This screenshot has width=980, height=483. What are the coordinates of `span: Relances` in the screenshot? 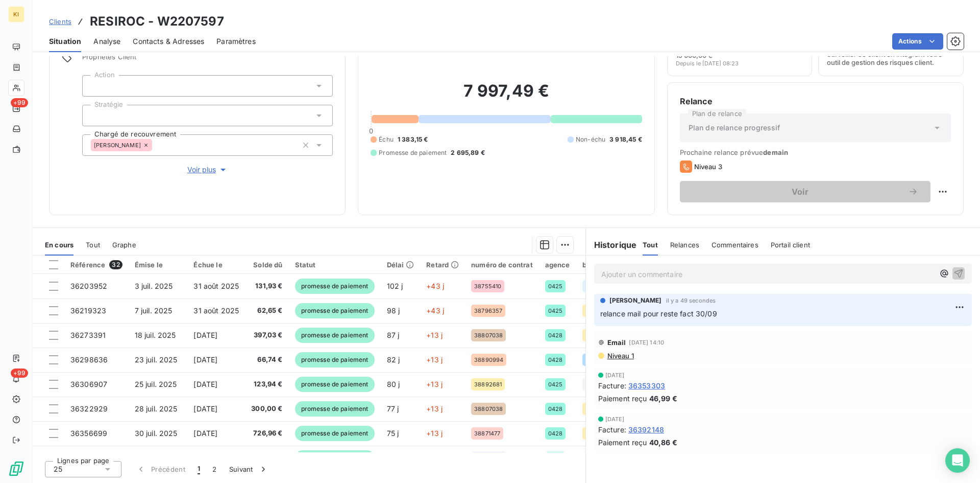 It's located at (685, 245).